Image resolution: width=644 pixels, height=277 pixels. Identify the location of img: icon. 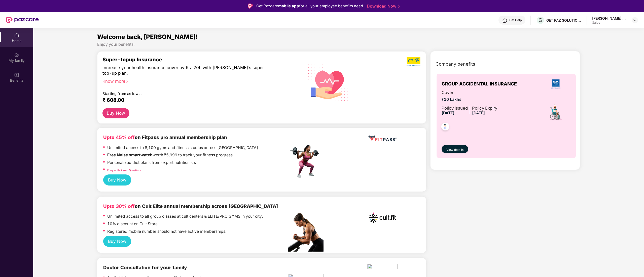
(555, 112).